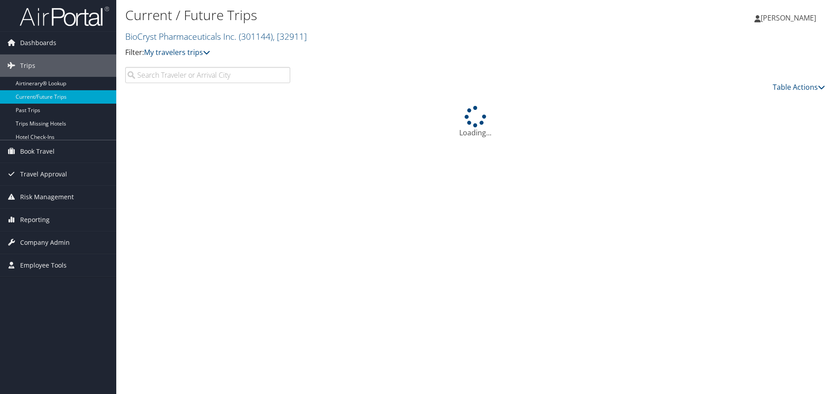 Image resolution: width=834 pixels, height=394 pixels. I want to click on a: Table Actions, so click(798, 87).